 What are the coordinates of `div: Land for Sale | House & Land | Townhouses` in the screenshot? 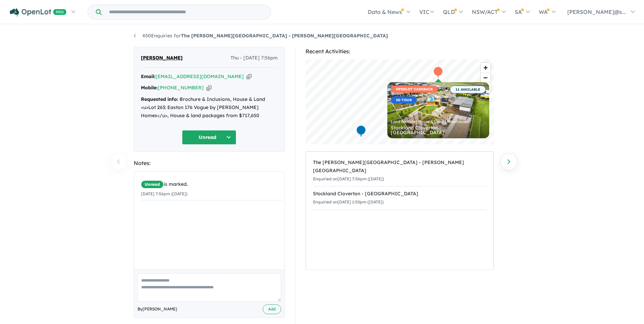 It's located at (438, 121).